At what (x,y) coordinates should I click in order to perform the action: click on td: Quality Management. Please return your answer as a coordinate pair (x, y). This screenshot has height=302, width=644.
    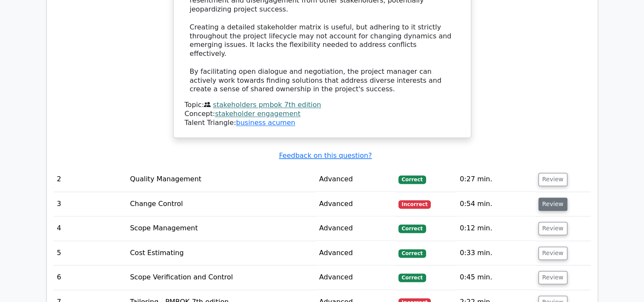
    Looking at the image, I should click on (221, 179).